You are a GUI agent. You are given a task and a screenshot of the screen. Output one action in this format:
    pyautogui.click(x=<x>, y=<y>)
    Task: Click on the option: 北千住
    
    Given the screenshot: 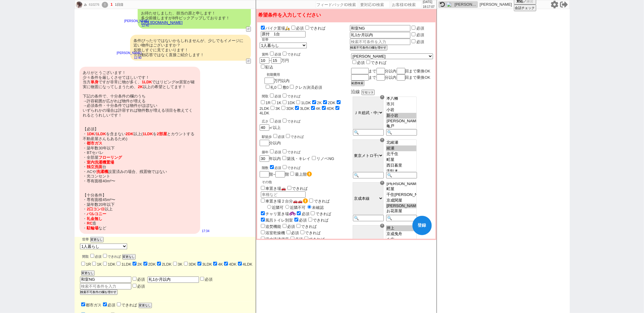 What is the action you would take?
    pyautogui.click(x=401, y=154)
    